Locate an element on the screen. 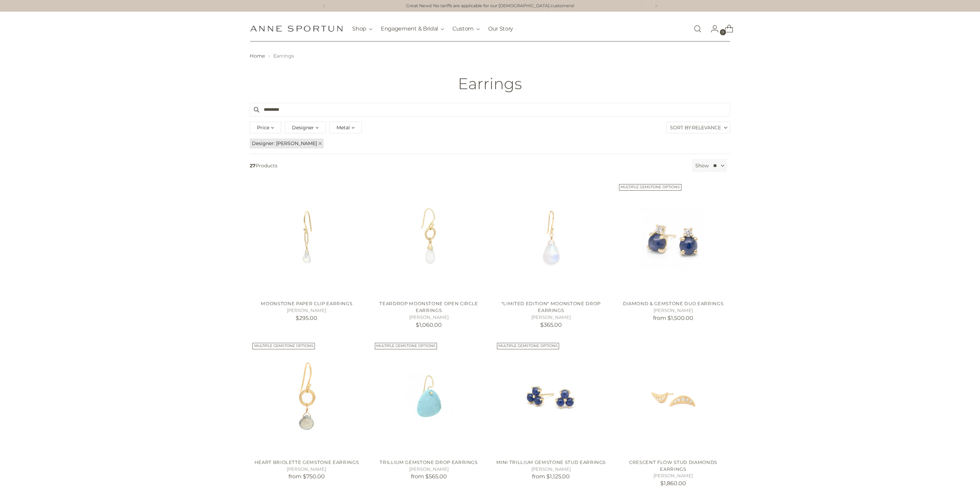  a: Go to the account page is located at coordinates (712, 28).